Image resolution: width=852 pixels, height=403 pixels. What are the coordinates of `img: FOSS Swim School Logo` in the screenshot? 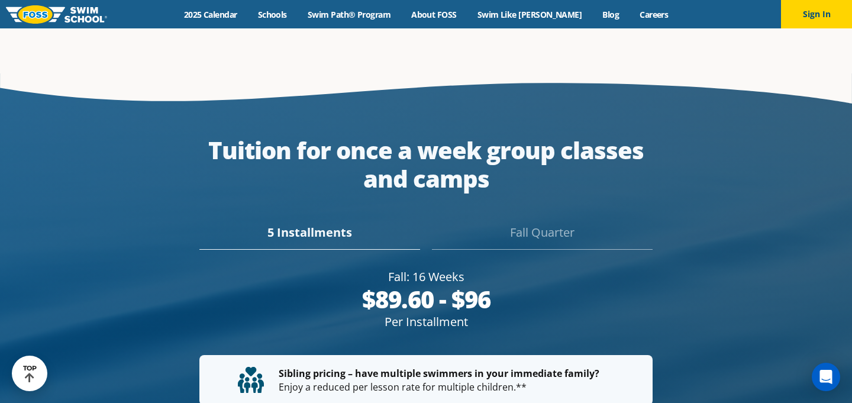 It's located at (56, 14).